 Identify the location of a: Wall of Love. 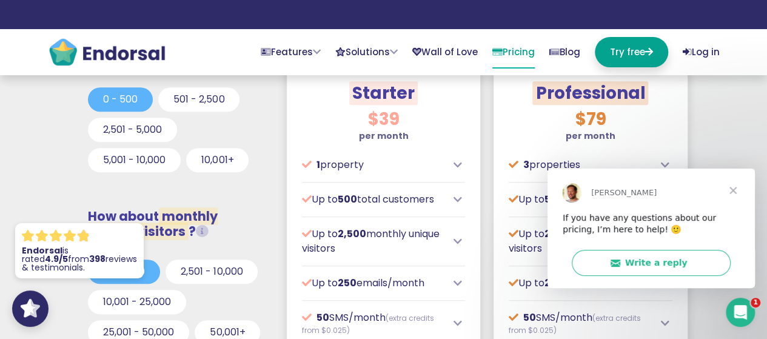
(445, 52).